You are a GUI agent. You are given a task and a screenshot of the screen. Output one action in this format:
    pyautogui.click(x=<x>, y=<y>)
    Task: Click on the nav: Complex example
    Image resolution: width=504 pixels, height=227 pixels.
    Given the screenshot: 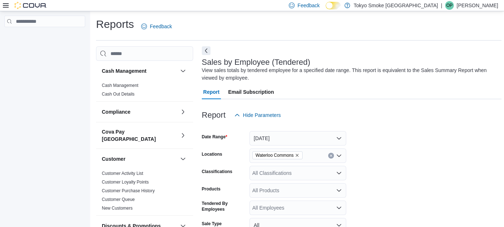 What is the action you would take?
    pyautogui.click(x=45, y=37)
    